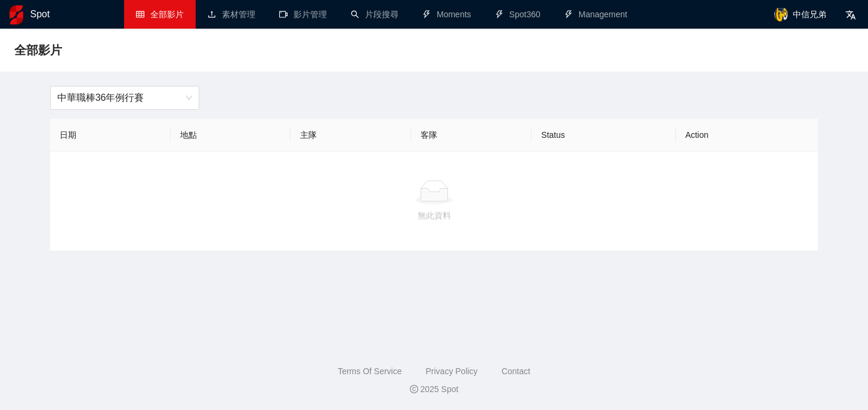 This screenshot has width=868, height=410. What do you see at coordinates (447, 14) in the screenshot?
I see `a: thunderboltMoments` at bounding box center [447, 14].